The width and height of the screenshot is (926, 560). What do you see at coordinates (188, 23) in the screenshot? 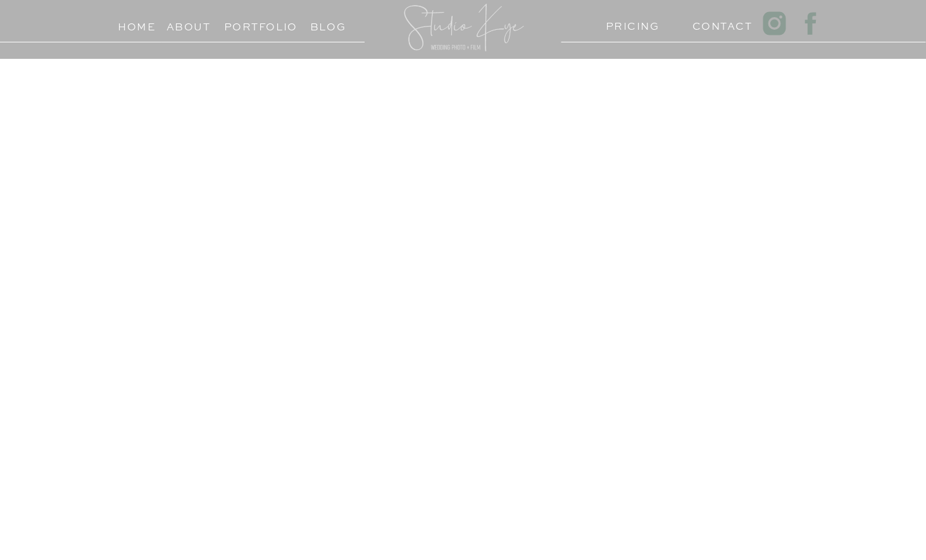
I see `a: About` at bounding box center [188, 23].